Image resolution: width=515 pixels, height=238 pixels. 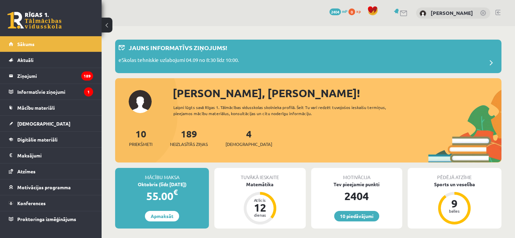 What do you see at coordinates (88, 92) in the screenshot?
I see `i: 1` at bounding box center [88, 92].